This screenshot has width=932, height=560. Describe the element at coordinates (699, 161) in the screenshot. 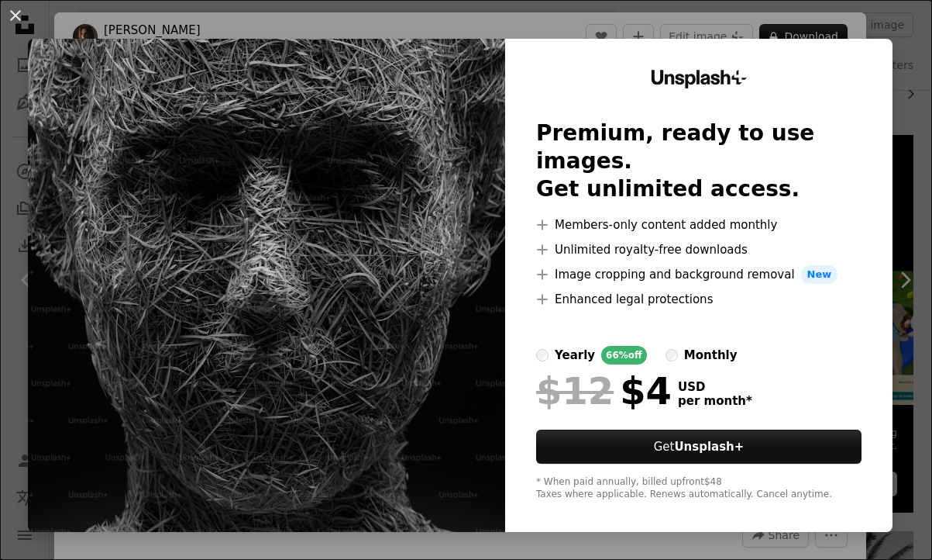

I see `h2: Premium, ready to use images. Get unlimited access.` at that location.